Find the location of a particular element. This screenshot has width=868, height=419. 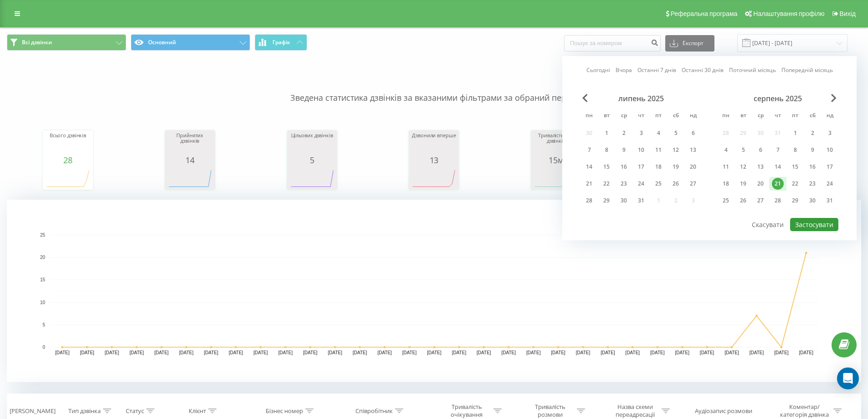

div: Тривалість очікування is located at coordinates (466, 411).